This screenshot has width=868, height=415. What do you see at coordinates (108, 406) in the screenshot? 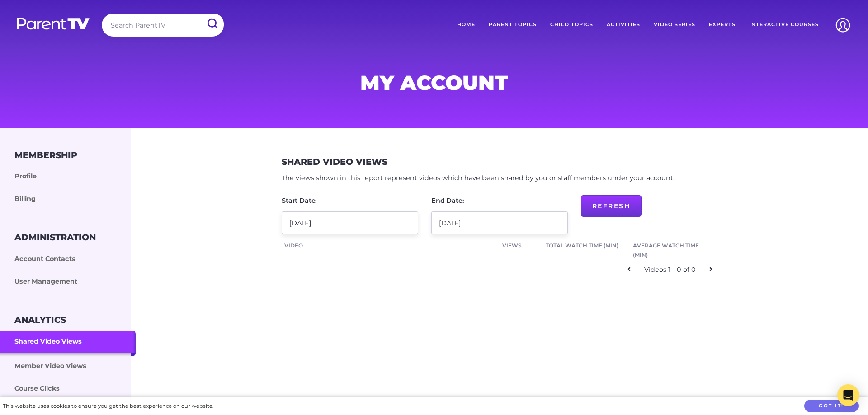
I see `div: This website uses cookies to ensure you get the best experience on our website.` at bounding box center [108, 406].